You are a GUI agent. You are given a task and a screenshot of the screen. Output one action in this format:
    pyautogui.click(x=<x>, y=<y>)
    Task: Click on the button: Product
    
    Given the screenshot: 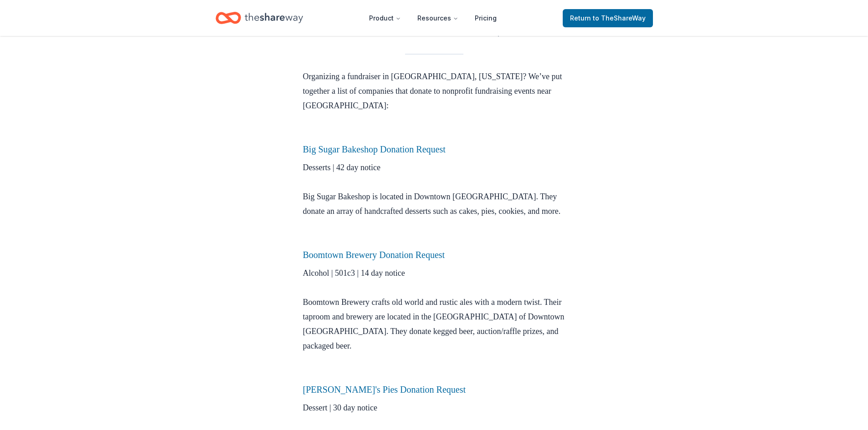 What is the action you would take?
    pyautogui.click(x=385, y=18)
    